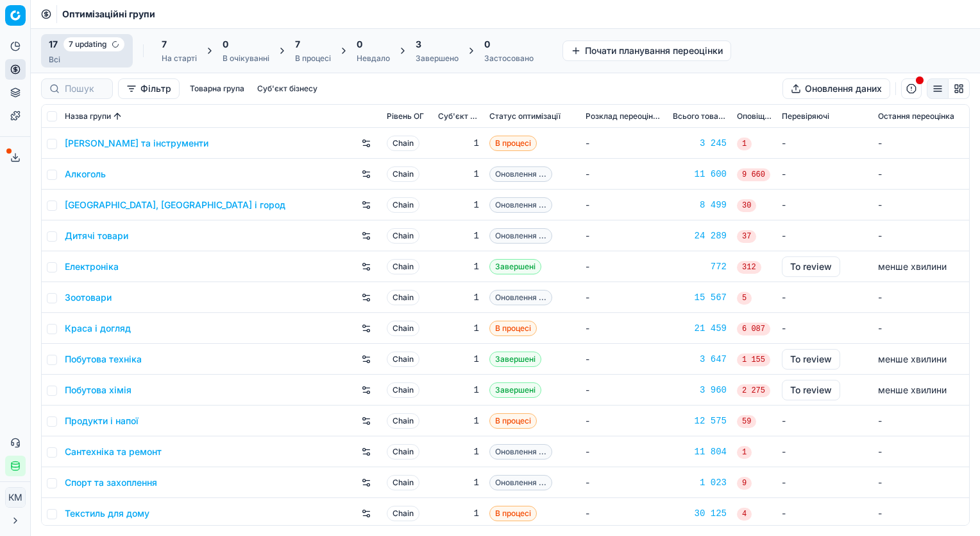  What do you see at coordinates (754, 329) in the screenshot?
I see `span: 6 087` at bounding box center [754, 329].